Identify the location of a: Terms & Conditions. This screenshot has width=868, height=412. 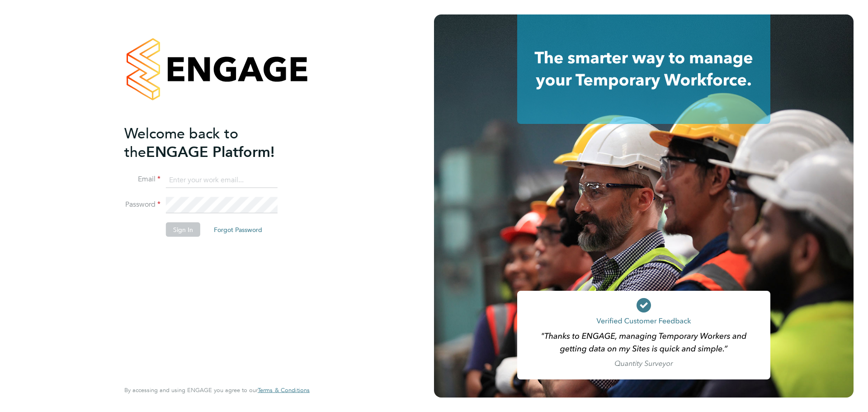
(284, 390).